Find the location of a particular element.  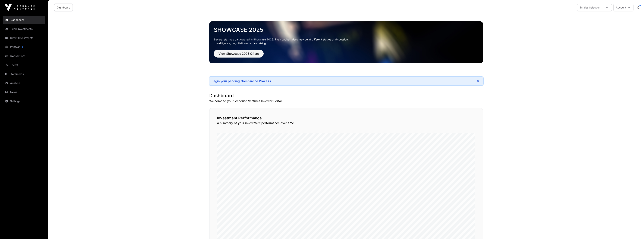

a: Analysis is located at coordinates (24, 83).